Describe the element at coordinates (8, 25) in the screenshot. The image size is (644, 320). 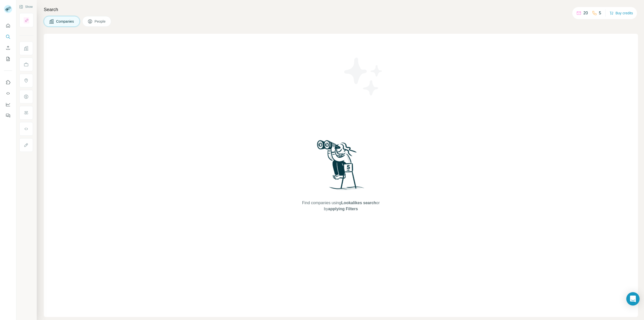
I see `button: Quick start` at that location.